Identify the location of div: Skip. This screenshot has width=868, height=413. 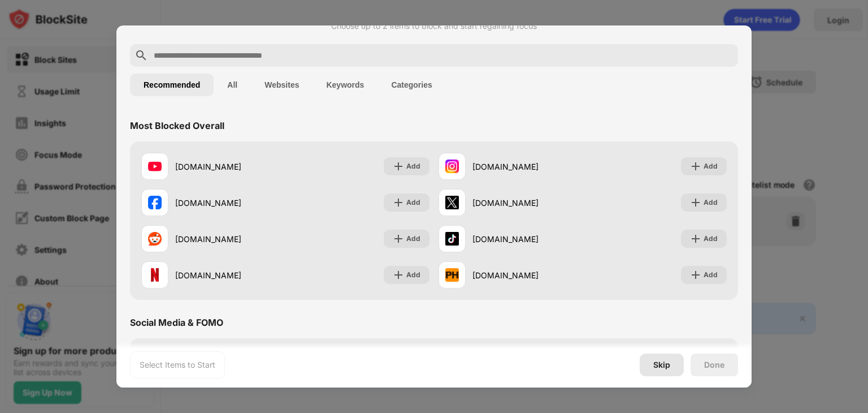
(662, 364).